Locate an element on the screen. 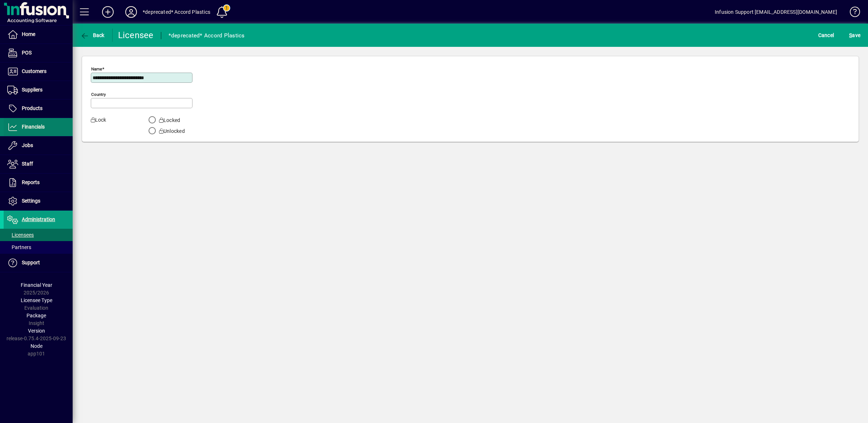 The width and height of the screenshot is (868, 423). span: Partners is located at coordinates (19, 247).